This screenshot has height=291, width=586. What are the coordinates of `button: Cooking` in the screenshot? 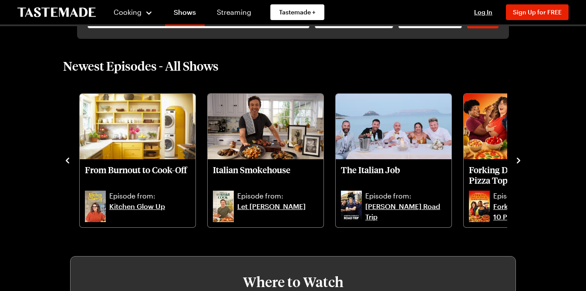 It's located at (133, 12).